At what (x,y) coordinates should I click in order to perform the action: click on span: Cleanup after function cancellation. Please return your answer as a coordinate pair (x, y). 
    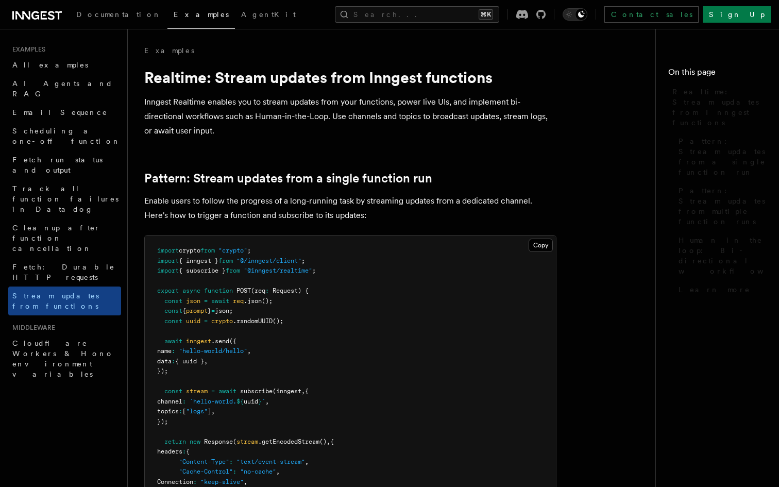
    Looking at the image, I should click on (56, 238).